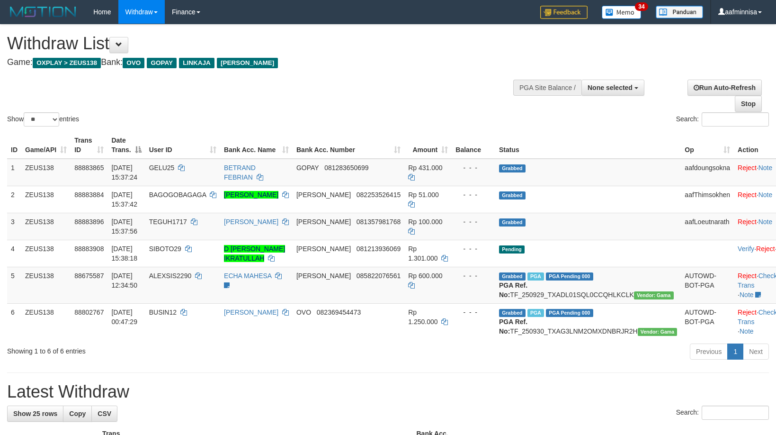 This screenshot has width=776, height=435. Describe the element at coordinates (512, 249) in the screenshot. I see `span: Pending` at that location.